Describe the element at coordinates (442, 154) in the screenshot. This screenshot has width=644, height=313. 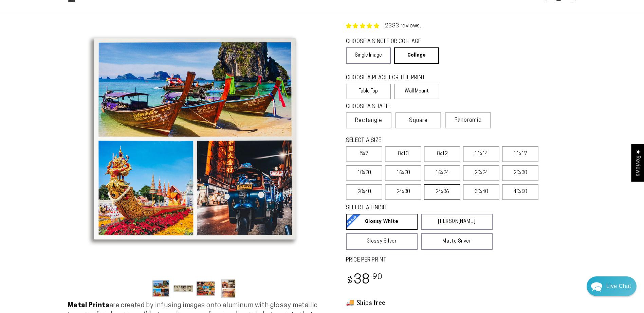
I see `label: 8x12` at that location.